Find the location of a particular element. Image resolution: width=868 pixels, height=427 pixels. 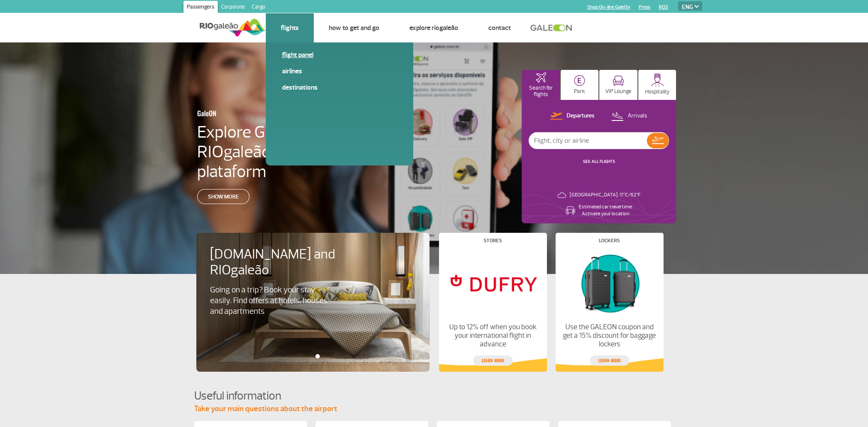

button: Departures is located at coordinates (572, 116).